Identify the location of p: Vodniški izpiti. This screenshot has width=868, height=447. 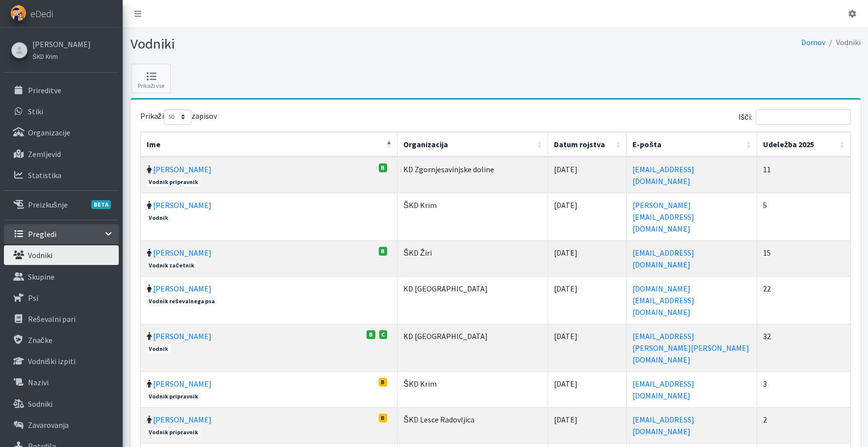
(51, 361).